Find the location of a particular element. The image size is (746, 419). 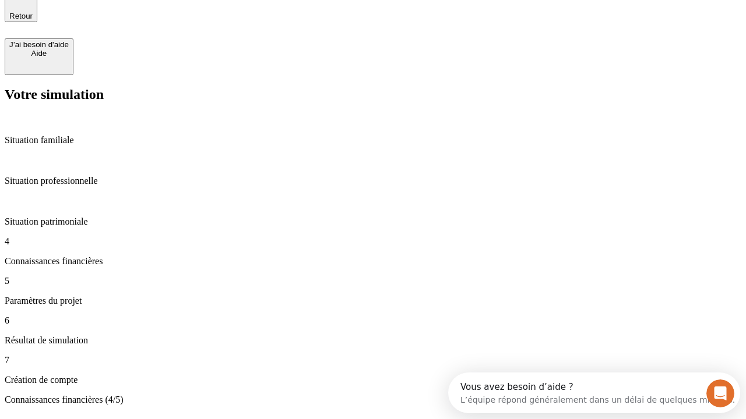

p: Situation patrimoniale is located at coordinates (373, 222).